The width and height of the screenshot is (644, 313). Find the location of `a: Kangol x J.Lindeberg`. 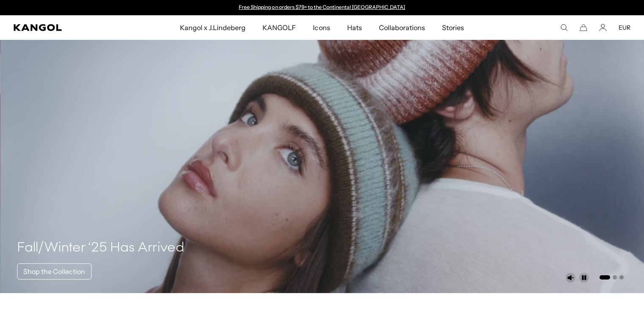

a: Kangol x J.Lindeberg is located at coordinates (213, 27).